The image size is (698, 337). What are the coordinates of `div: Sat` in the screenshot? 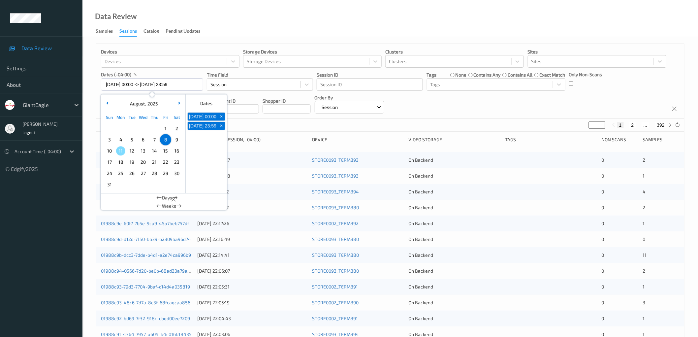 It's located at (177, 117).